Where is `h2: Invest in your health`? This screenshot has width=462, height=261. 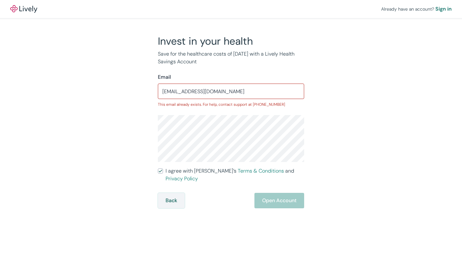
h2: Invest in your health is located at coordinates (231, 41).